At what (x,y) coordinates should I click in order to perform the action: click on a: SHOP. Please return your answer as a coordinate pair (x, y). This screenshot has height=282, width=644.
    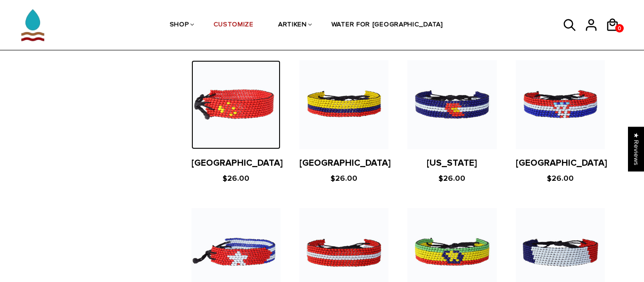
    Looking at the image, I should click on (179, 25).